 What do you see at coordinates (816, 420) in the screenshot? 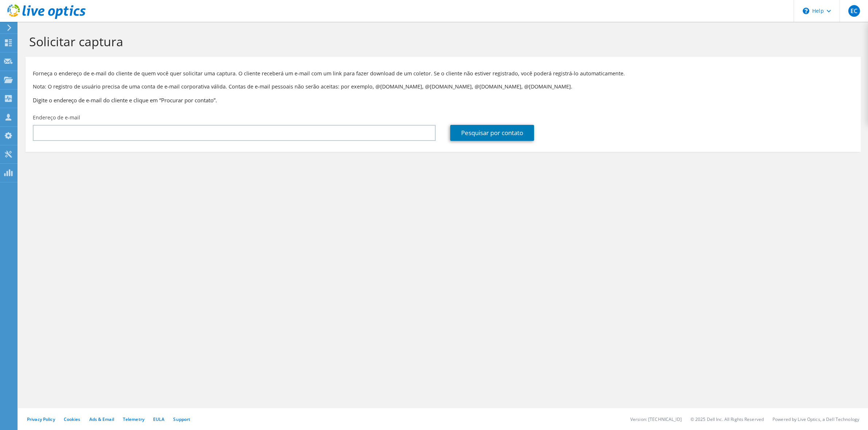
I see `li: Powered by Live Optics, a Dell Technology` at bounding box center [816, 420].